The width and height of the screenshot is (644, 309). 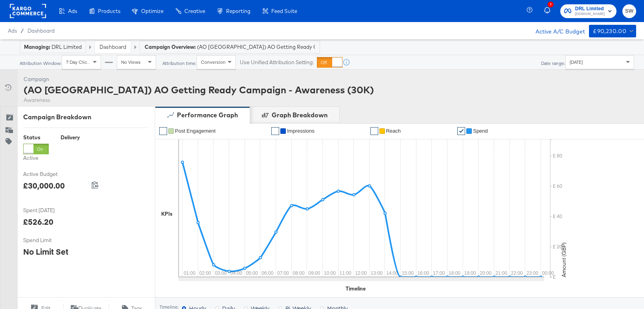 I want to click on div: Campaign Breakdown, so click(x=86, y=117).